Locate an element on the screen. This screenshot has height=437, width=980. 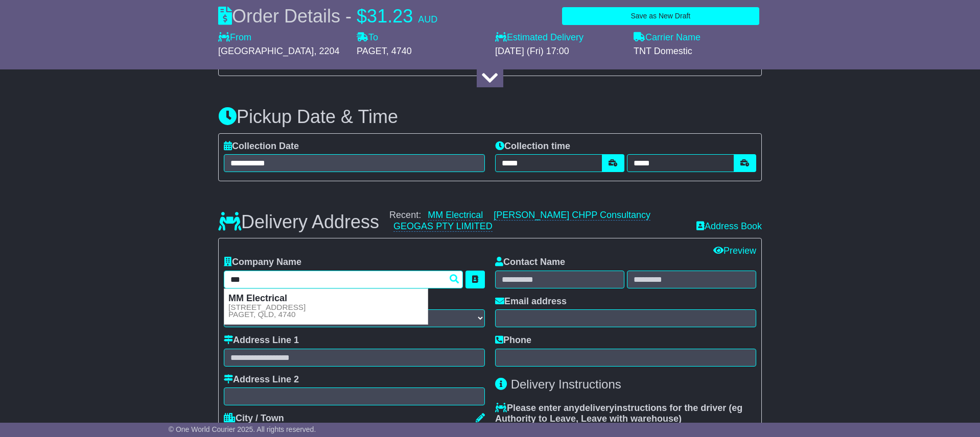
span: © One World Courier 2025. All rights reserved. is located at coordinates (242, 429).